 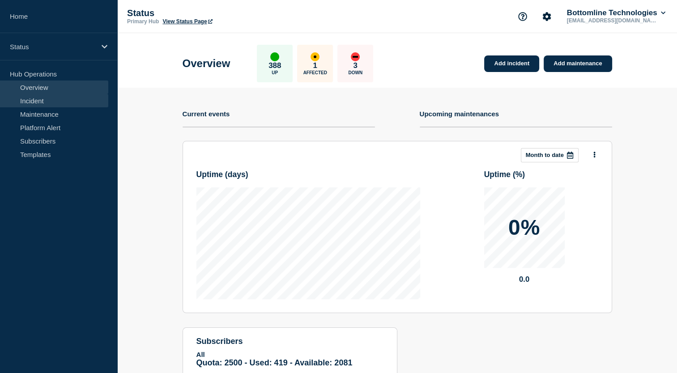 What do you see at coordinates (504, 174) in the screenshot?
I see `h3: Uptime ( % )` at bounding box center [504, 174].